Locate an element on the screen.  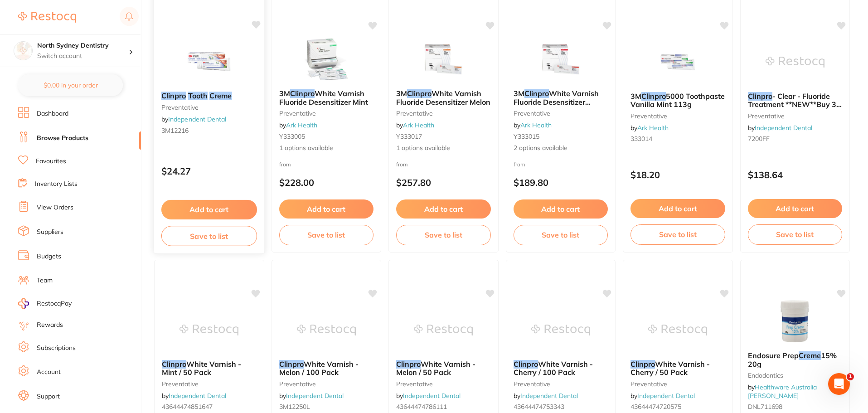
img: 3M Clinpro White Varnish Fluoride Desensitizer Melon is located at coordinates (443, 60).